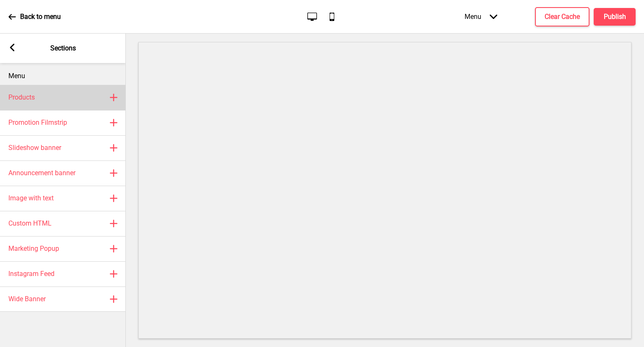 Image resolution: width=644 pixels, height=347 pixels. What do you see at coordinates (615, 17) in the screenshot?
I see `button: Publish` at bounding box center [615, 17].